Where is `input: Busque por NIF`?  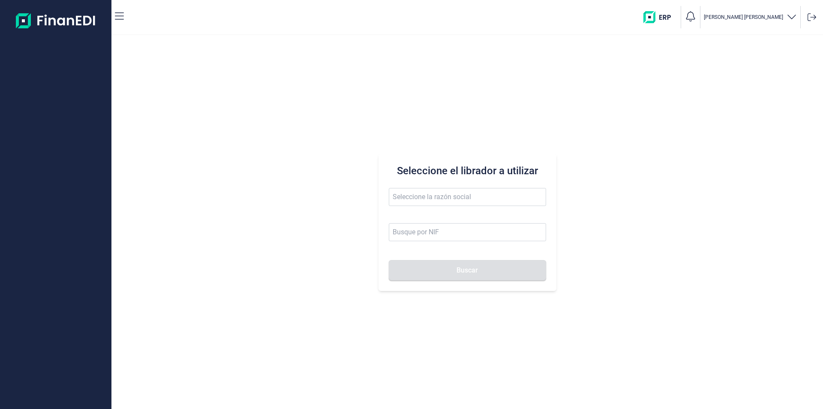
input: Busque por NIF is located at coordinates (467, 232).